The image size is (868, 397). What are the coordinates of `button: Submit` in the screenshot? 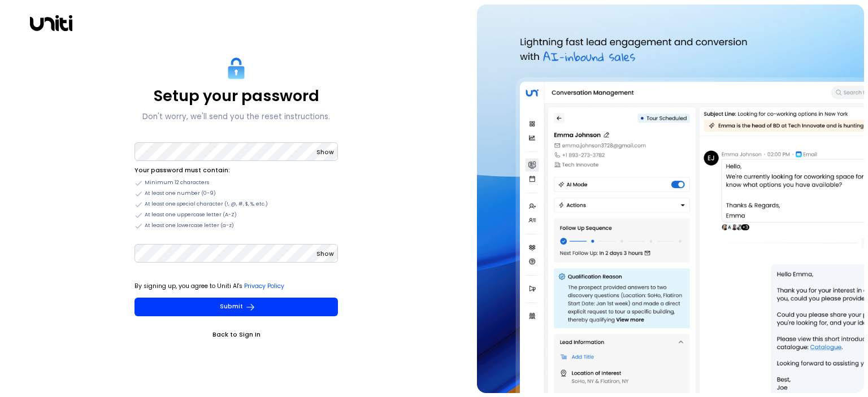 It's located at (236, 307).